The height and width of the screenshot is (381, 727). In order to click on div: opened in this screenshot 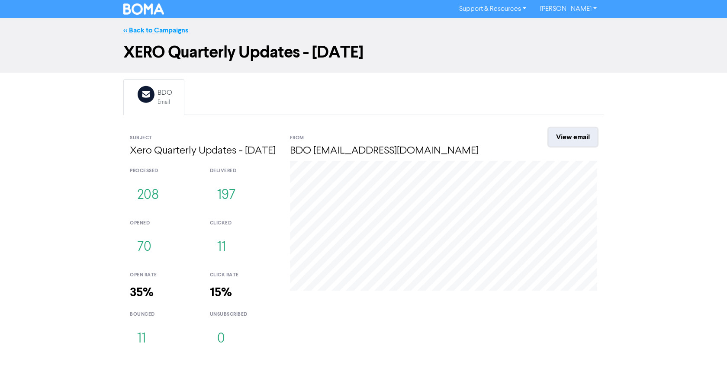, I will do `click(163, 223)`.